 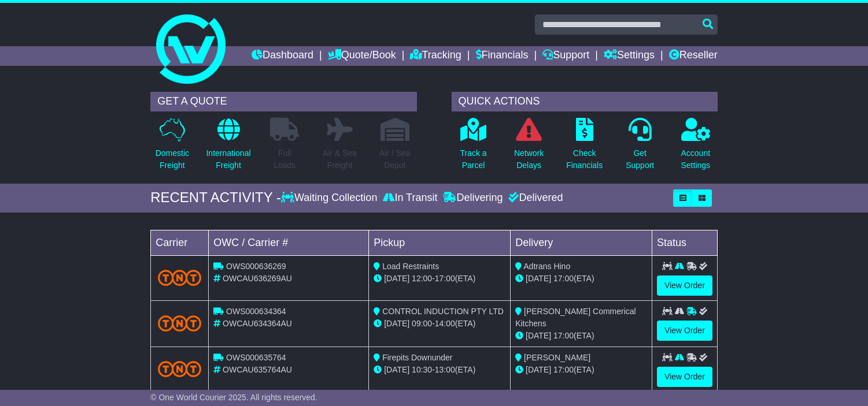 What do you see at coordinates (630, 56) in the screenshot?
I see `a: Settings` at bounding box center [630, 56].